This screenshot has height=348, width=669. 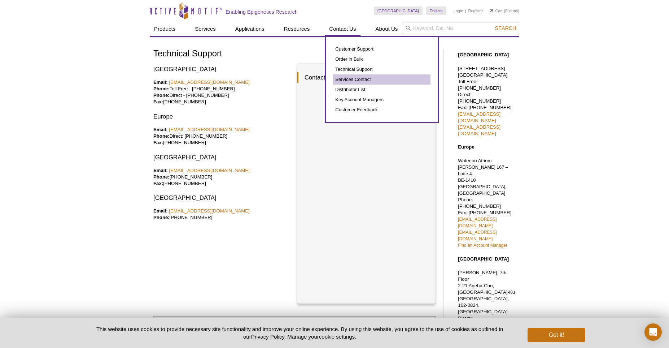 What do you see at coordinates (653, 332) in the screenshot?
I see `div: Open Intercom Messenger` at bounding box center [653, 332].